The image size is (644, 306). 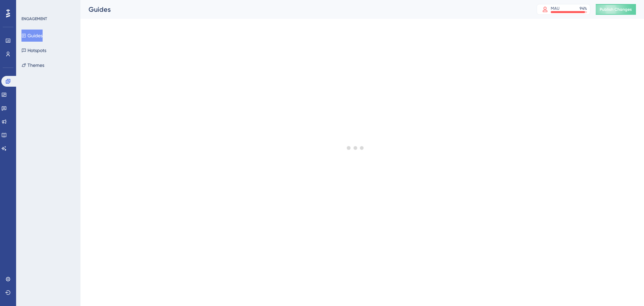 I want to click on div: MAU, so click(x=555, y=8).